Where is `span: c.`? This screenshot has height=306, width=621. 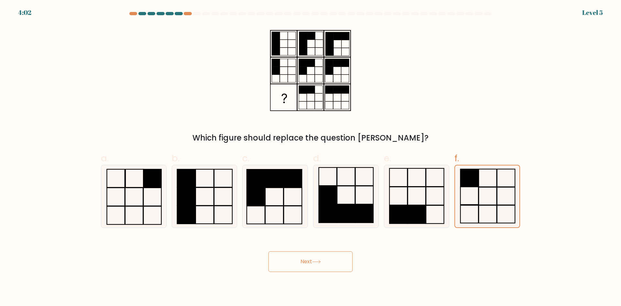 span: c. is located at coordinates (246, 158).